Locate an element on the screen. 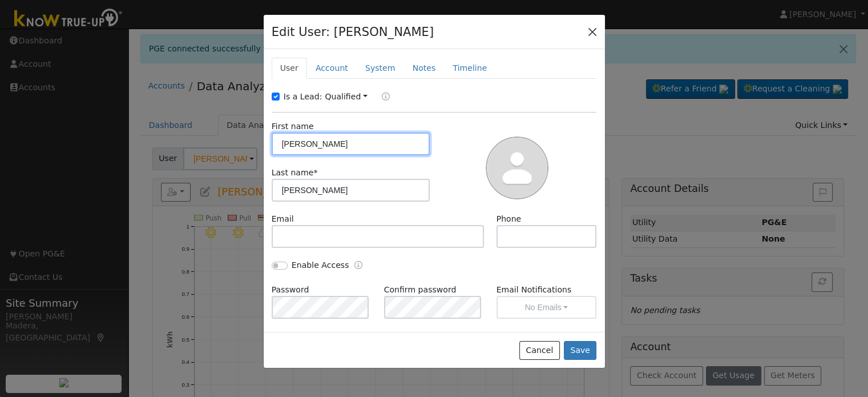 The width and height of the screenshot is (868, 397). a: Account is located at coordinates (331, 68).